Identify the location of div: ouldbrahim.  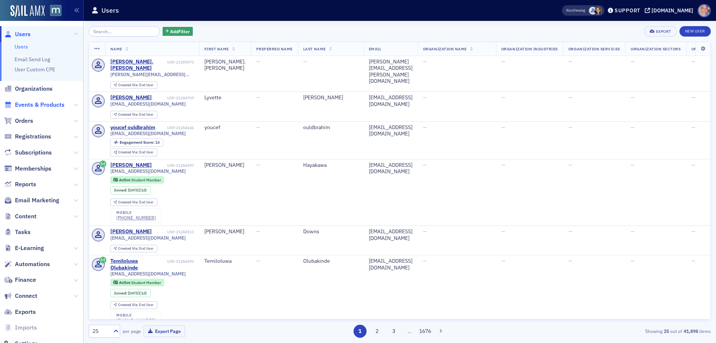
(331, 128).